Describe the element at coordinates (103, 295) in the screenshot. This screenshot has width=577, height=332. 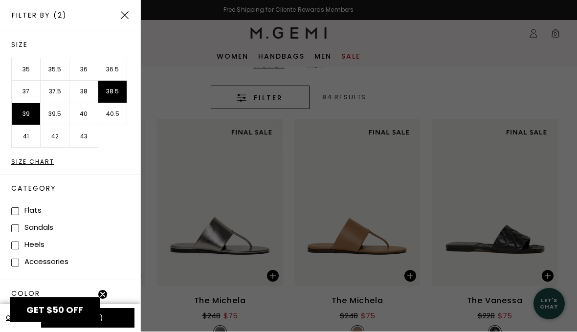
I see `button: Close teaser` at that location.